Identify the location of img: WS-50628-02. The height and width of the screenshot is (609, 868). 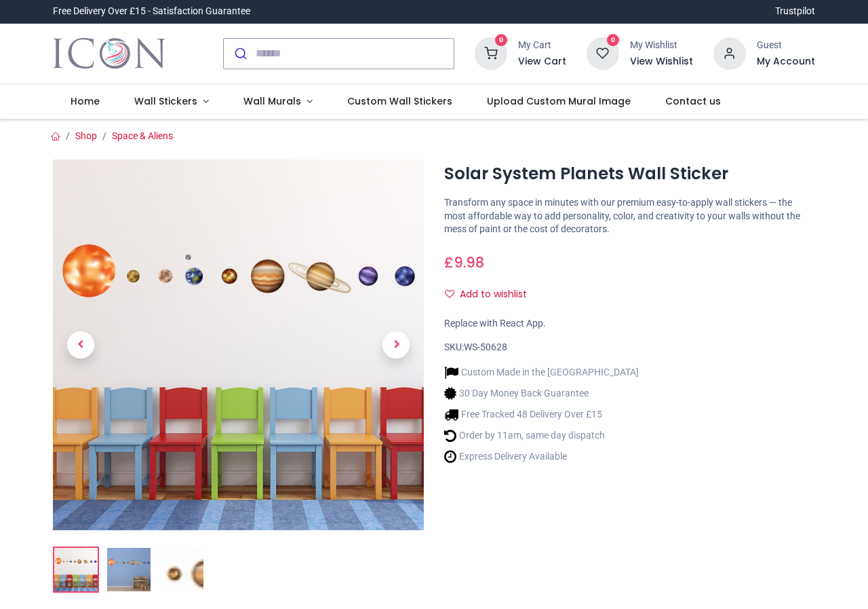
(129, 570).